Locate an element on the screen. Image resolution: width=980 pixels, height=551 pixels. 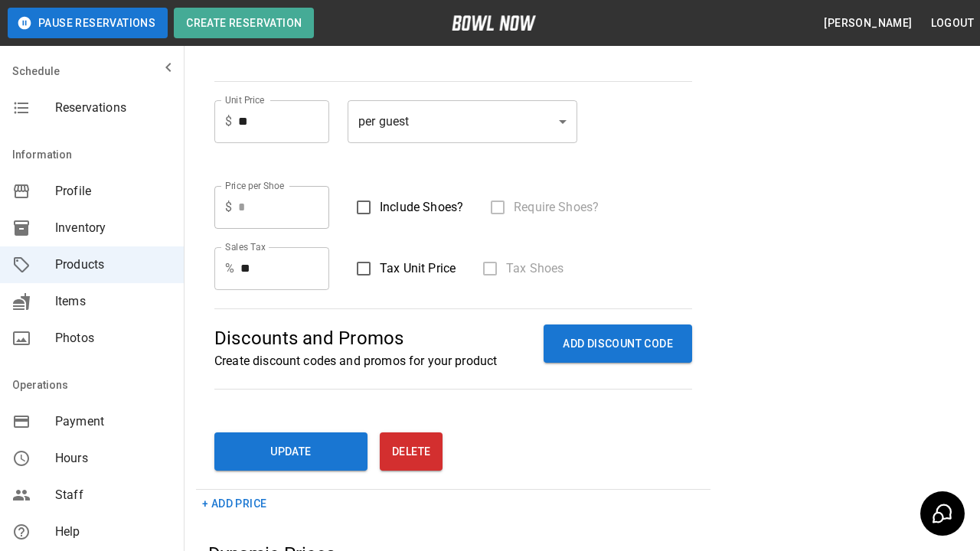
span: Require Shoes? is located at coordinates (556, 207).